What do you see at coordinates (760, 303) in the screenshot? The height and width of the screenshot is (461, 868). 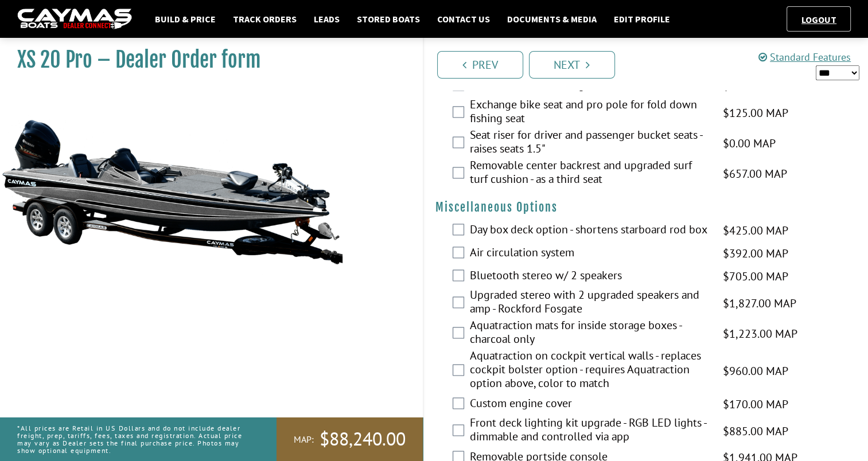 I see `span: $1,827.00 MAP` at bounding box center [760, 303].